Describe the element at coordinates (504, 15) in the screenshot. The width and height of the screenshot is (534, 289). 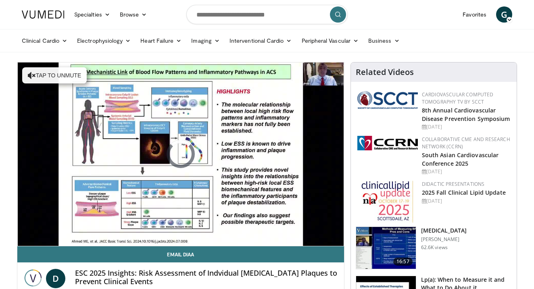
I see `a: G` at that location.